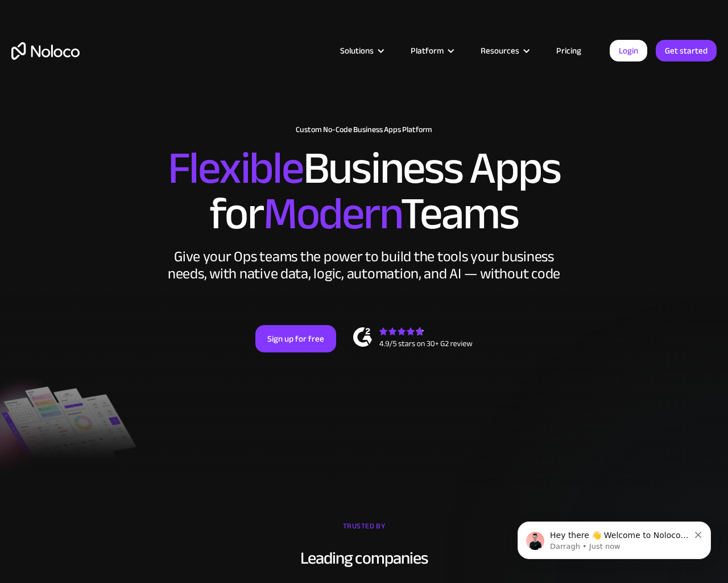 This screenshot has width=728, height=583. What do you see at coordinates (235, 168) in the screenshot?
I see `span: Flexible` at bounding box center [235, 168].